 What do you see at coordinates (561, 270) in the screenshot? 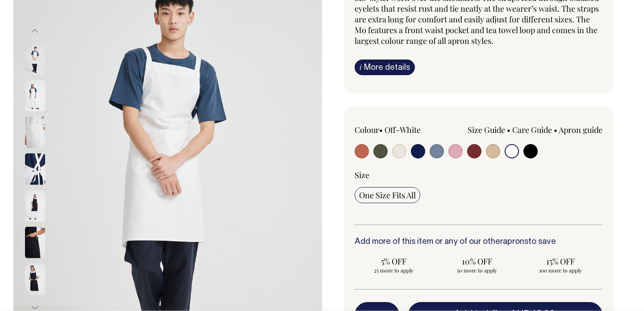
I see `span: 100 more to apply` at bounding box center [561, 270].